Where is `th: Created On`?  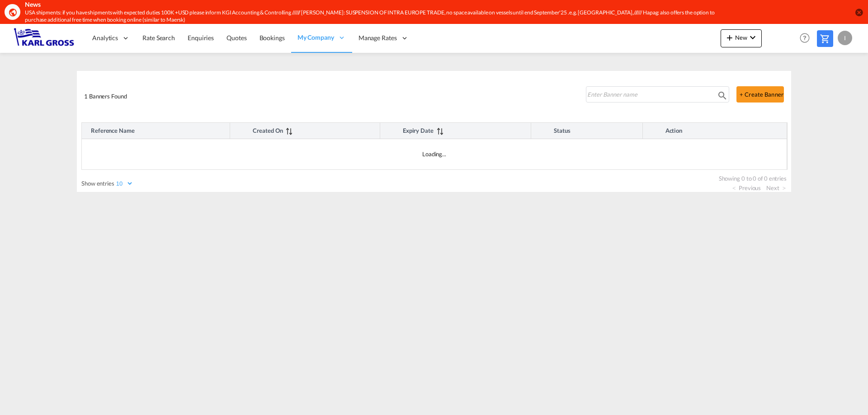 th: Created On is located at coordinates (305, 131).